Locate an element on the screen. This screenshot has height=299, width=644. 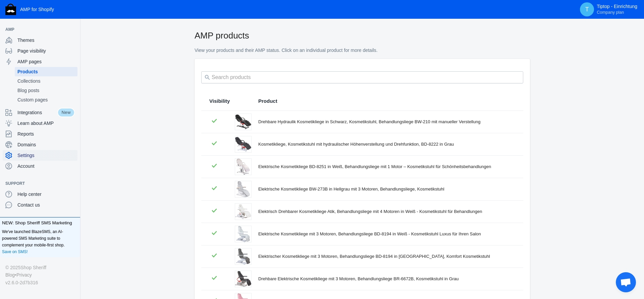
a: Privacy is located at coordinates (24, 275).